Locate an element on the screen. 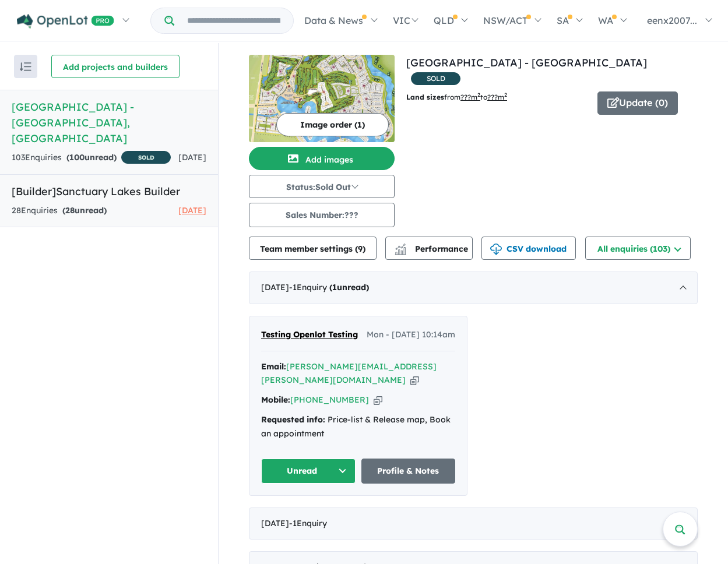 The image size is (728, 564). u: ??? m is located at coordinates (470, 96).